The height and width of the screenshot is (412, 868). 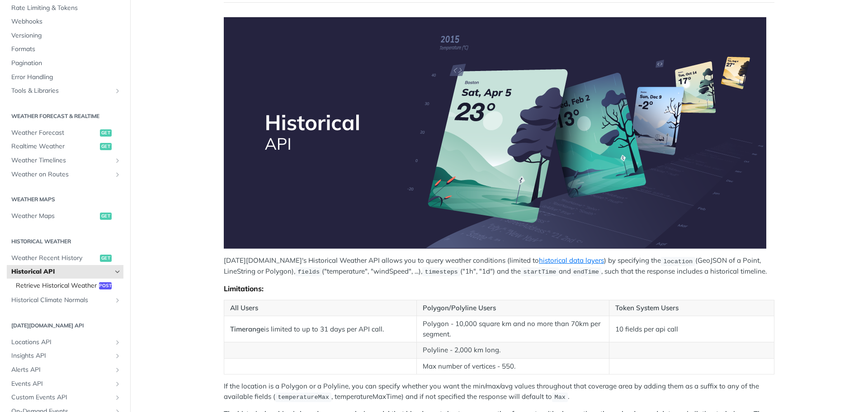 I want to click on div: Limitations:, so click(x=499, y=289).